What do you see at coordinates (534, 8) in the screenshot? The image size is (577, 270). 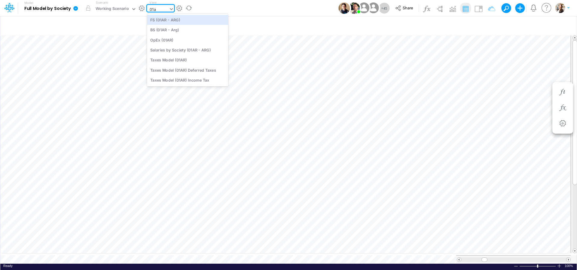 I see `a: Notifications` at bounding box center [534, 8].